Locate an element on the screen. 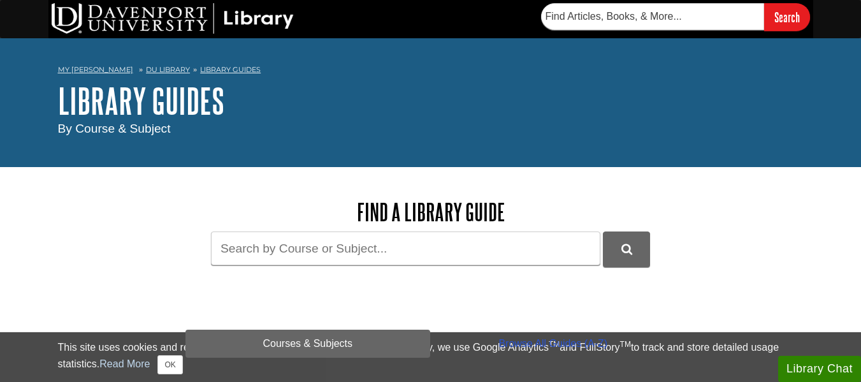 The width and height of the screenshot is (861, 382). button: Close is located at coordinates (170, 365).